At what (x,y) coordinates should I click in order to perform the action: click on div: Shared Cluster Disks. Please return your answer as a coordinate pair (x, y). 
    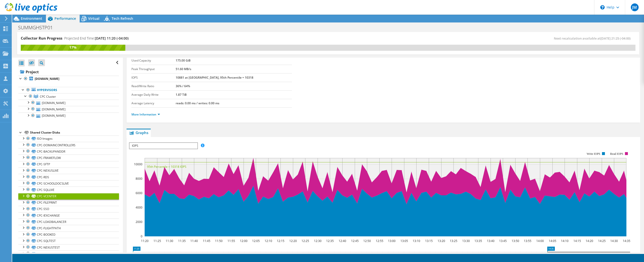
    Looking at the image, I should click on (74, 132).